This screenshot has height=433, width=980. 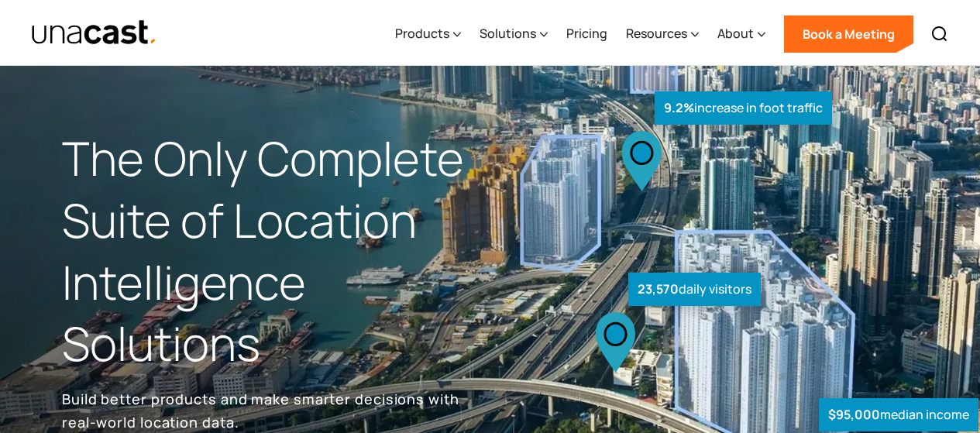 I want to click on a: Pricing, so click(x=587, y=34).